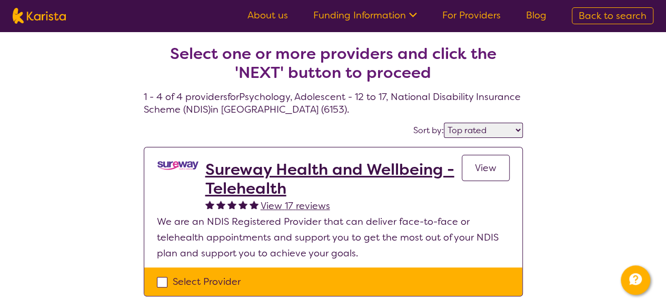 Image resolution: width=666 pixels, height=308 pixels. I want to click on span: Back to search, so click(612, 16).